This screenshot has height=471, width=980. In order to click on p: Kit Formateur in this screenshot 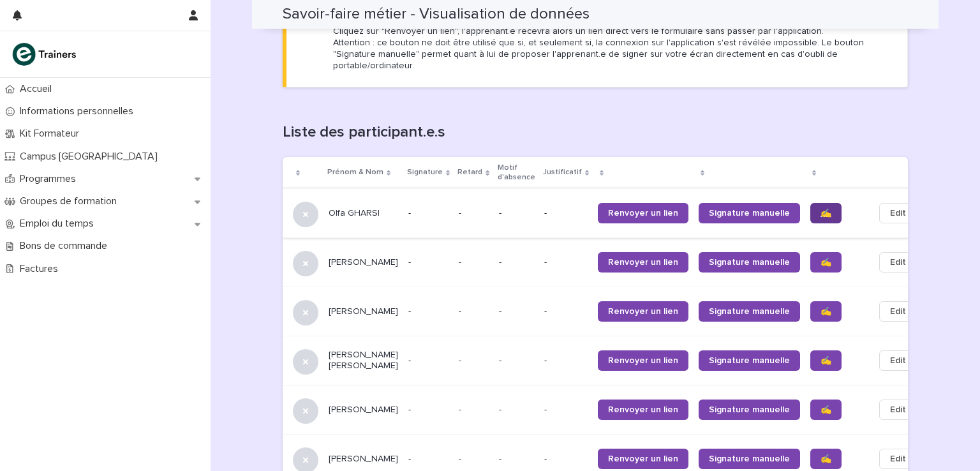, I will do `click(52, 133)`.